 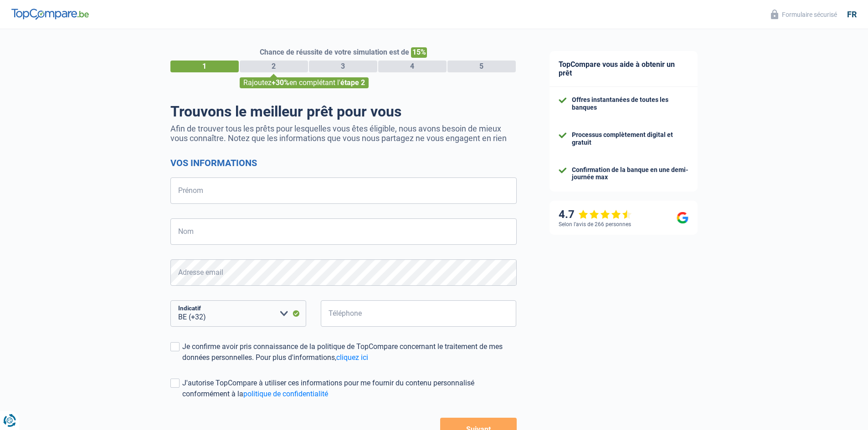 What do you see at coordinates (50, 14) in the screenshot?
I see `img: TopCompare Logo` at bounding box center [50, 14].